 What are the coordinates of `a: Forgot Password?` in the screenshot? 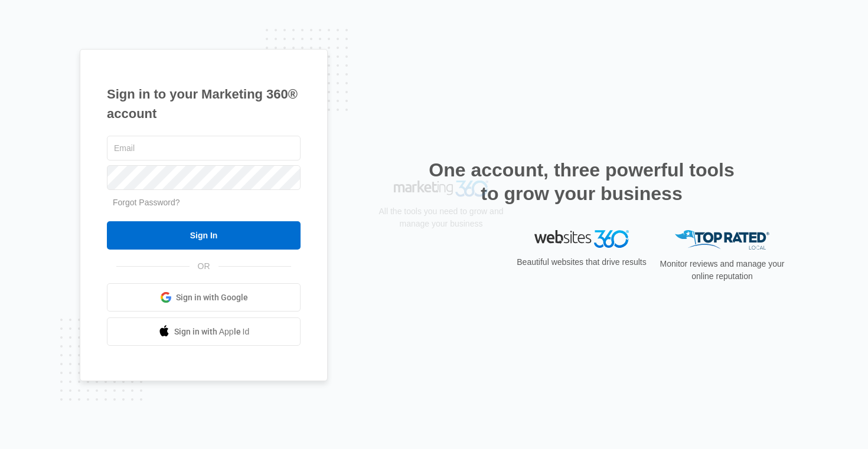 It's located at (146, 203).